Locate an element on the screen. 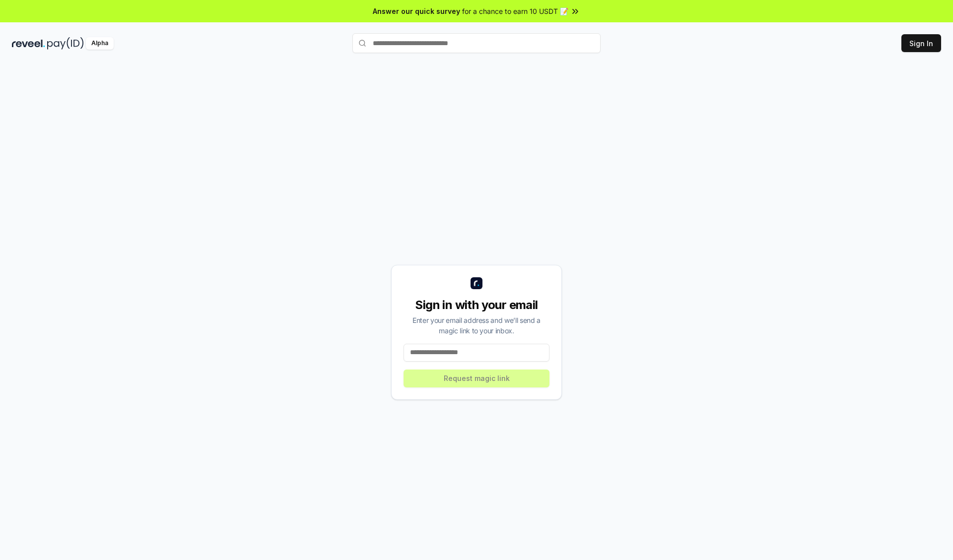 This screenshot has height=560, width=953. span: Answer our quick survey is located at coordinates (416, 11).